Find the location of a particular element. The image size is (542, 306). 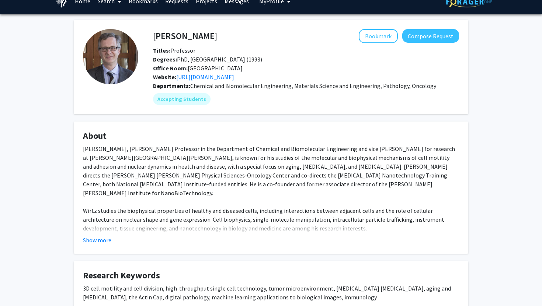

span: Professor is located at coordinates (174, 51).